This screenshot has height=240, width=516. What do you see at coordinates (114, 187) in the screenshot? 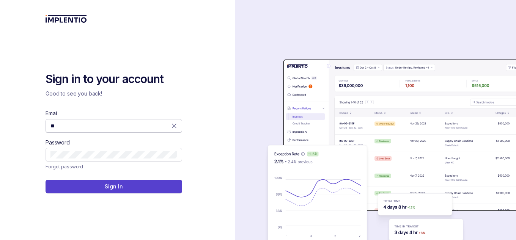
I see `button: Sign In` at bounding box center [114, 187].